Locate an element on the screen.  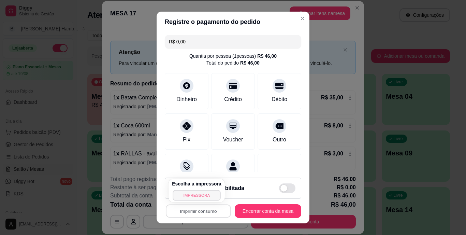
div: Total do pedido is located at coordinates (233, 63).